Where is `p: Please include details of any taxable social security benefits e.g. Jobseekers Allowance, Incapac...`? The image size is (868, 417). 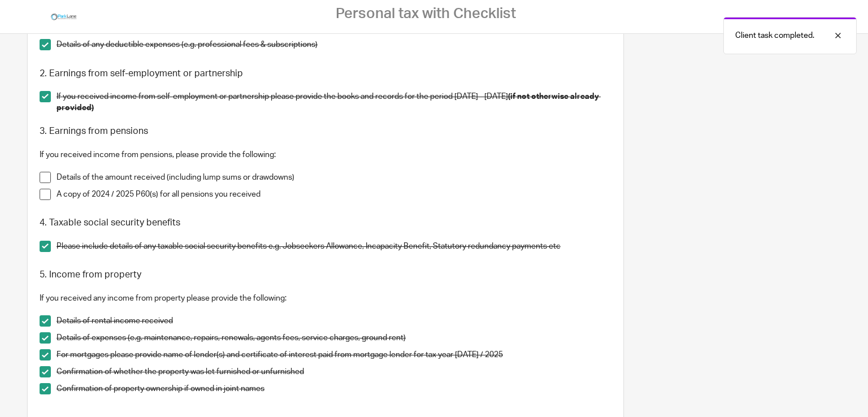 p: Please include details of any taxable social security benefits e.g. Jobseekers Allowance, Incapac... is located at coordinates (334, 246).